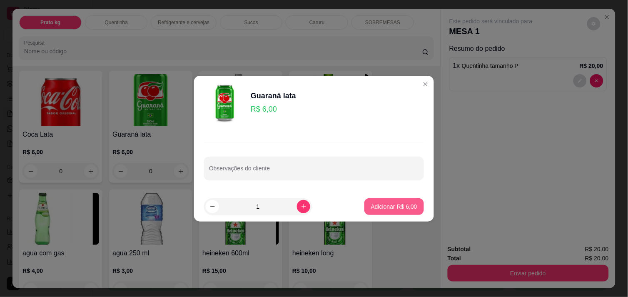  Describe the element at coordinates (394, 207) in the screenshot. I see `p: Adicionar R$ 6,00` at that location.